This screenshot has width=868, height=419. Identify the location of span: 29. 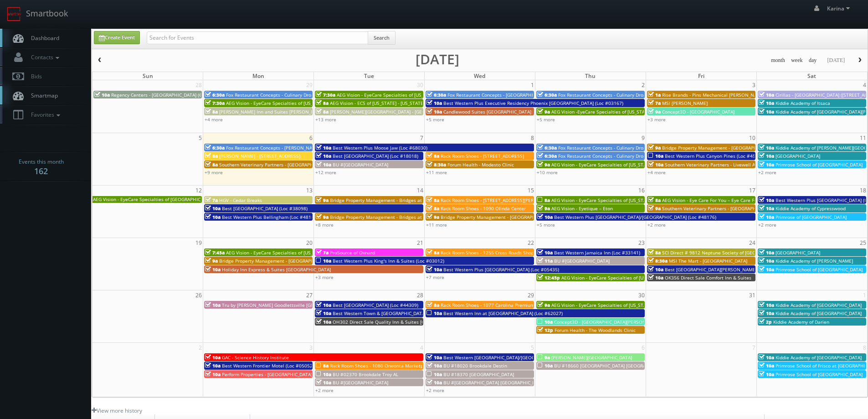
(531, 295).